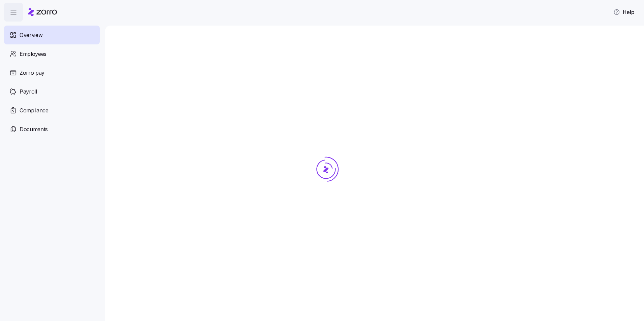 This screenshot has width=644, height=321. I want to click on span: Documents, so click(33, 129).